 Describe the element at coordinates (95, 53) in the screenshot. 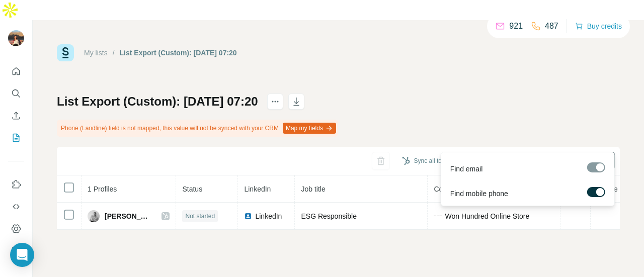

I see `a: My lists` at that location.